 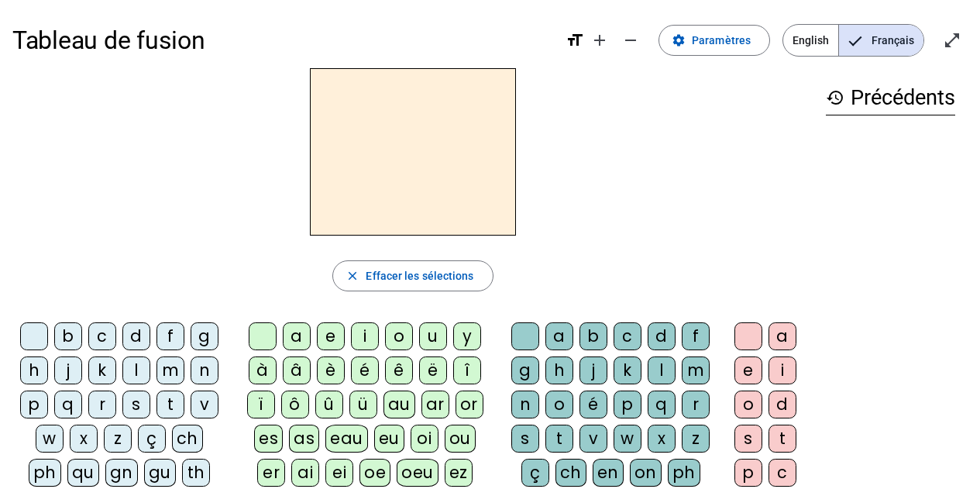 I want to click on div: oe, so click(x=375, y=473).